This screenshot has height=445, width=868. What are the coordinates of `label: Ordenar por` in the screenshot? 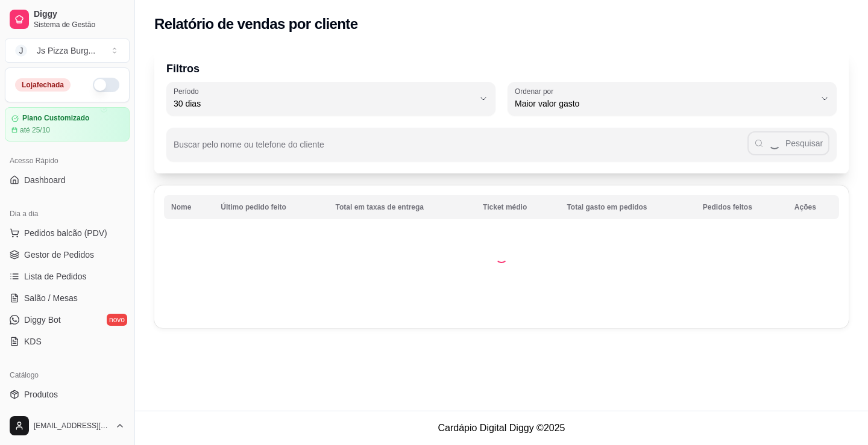 It's located at (536, 91).